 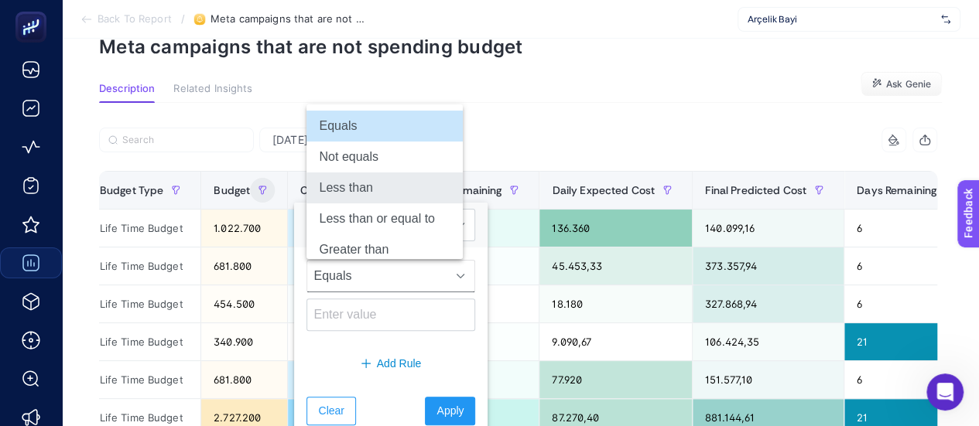 I want to click on span: Back To Report, so click(x=135, y=19).